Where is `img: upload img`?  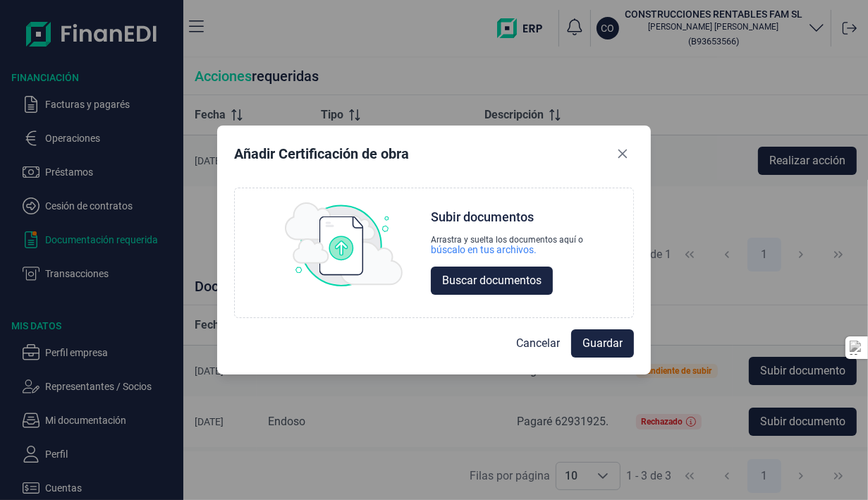
img: upload img is located at coordinates (344, 245).